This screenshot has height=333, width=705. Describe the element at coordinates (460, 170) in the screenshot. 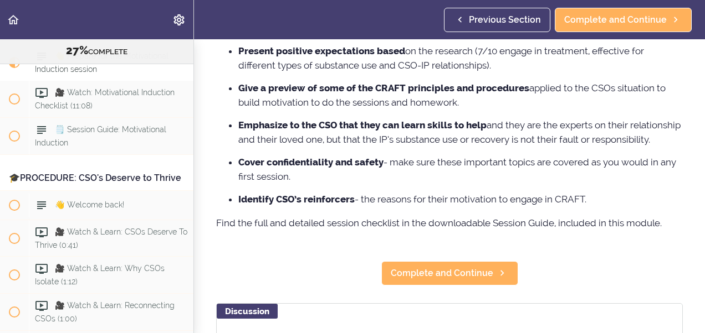

I see `li: - make sure these important topics are covered as you would in any first session.` at that location.